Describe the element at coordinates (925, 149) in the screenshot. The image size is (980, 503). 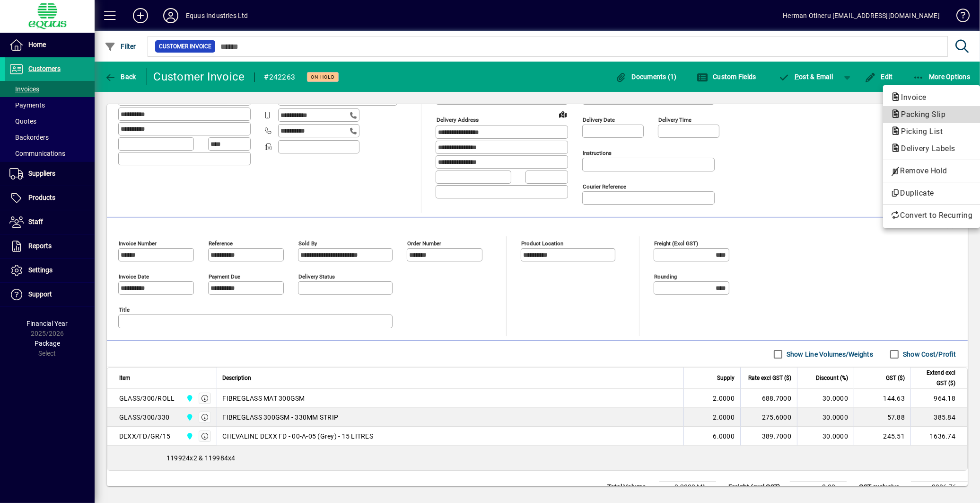
I see `span: Delivery Labels` at that location.